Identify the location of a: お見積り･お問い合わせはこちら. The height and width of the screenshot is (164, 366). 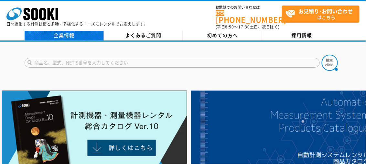
(321, 14).